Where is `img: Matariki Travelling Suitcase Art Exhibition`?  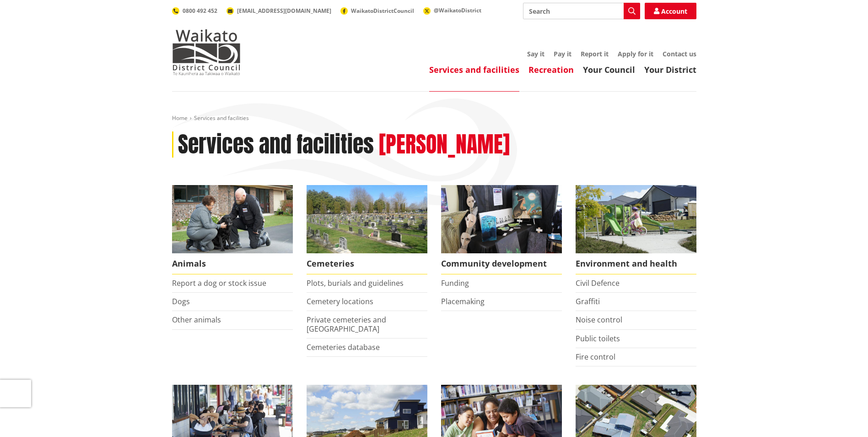 img: Matariki Travelling Suitcase Art Exhibition is located at coordinates (501, 219).